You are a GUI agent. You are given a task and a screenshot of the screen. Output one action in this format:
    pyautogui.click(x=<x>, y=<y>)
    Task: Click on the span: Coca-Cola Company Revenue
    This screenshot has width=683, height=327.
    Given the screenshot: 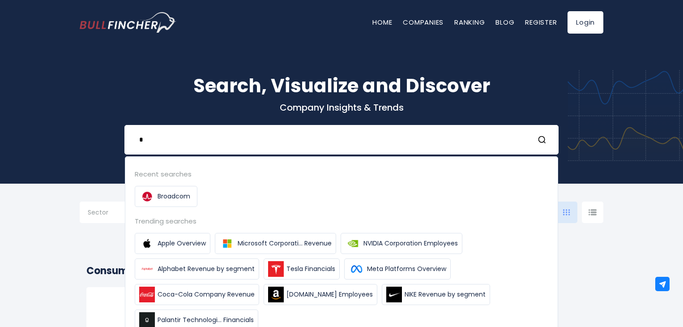 What is the action you would take?
    pyautogui.click(x=206, y=294)
    